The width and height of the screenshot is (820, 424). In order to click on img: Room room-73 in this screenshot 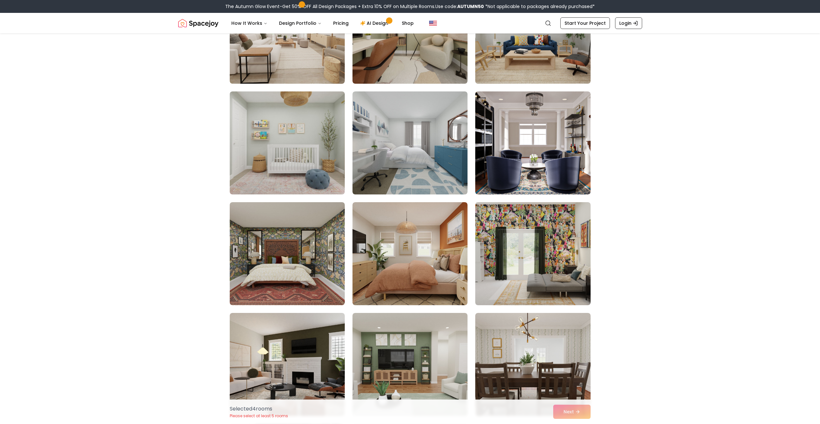, I will do `click(287, 254)`.